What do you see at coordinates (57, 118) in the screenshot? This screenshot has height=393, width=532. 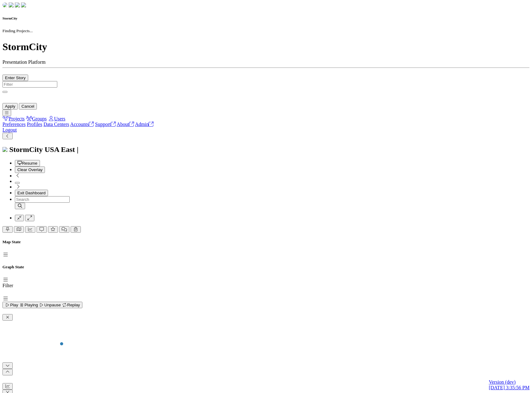 I see `a: Users` at bounding box center [57, 118].